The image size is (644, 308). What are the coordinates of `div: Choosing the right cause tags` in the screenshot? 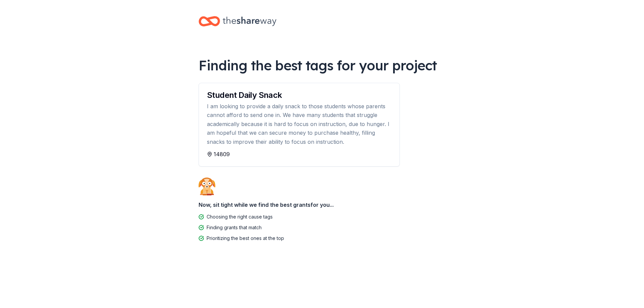 It's located at (239, 217).